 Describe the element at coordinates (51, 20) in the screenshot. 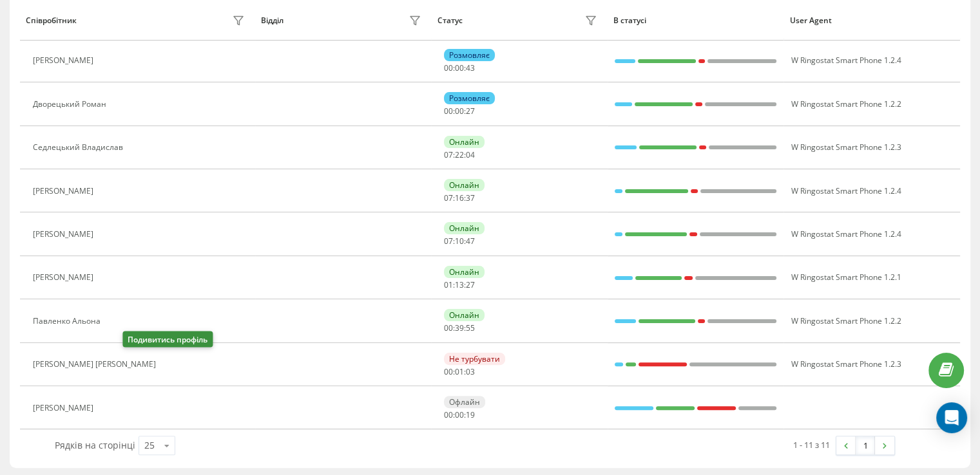

I see `div: Співробітник` at that location.